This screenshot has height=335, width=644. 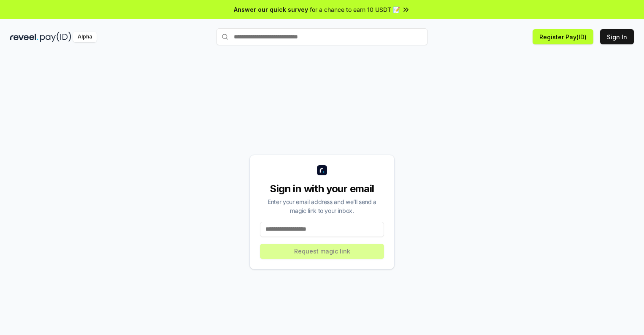 I want to click on span: for a chance to earn 10 USDT 📝, so click(x=355, y=9).